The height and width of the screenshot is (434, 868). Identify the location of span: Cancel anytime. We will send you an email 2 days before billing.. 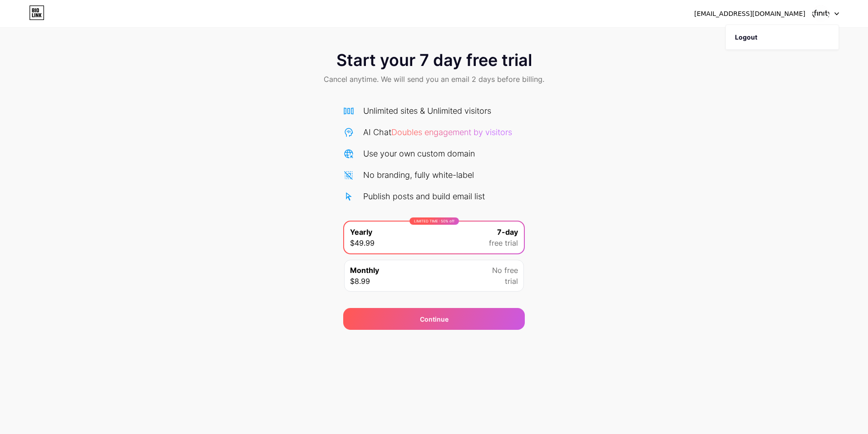
(434, 79).